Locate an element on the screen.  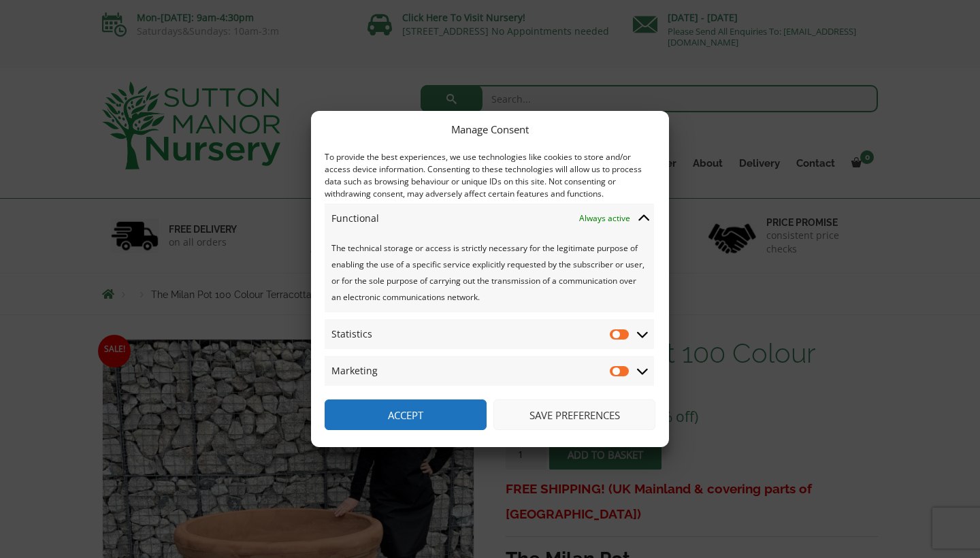
div: Manage Consent is located at coordinates (490, 130).